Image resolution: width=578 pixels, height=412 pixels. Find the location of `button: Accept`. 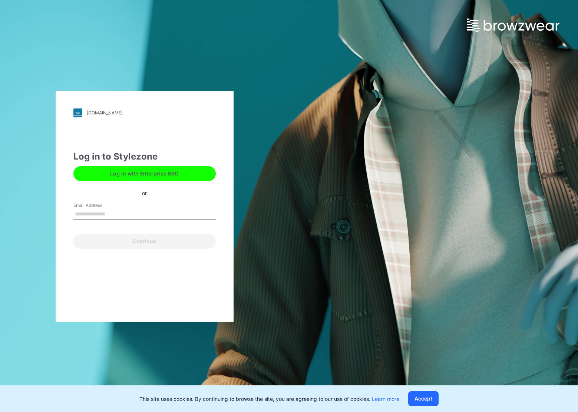

button: Accept is located at coordinates (423, 399).